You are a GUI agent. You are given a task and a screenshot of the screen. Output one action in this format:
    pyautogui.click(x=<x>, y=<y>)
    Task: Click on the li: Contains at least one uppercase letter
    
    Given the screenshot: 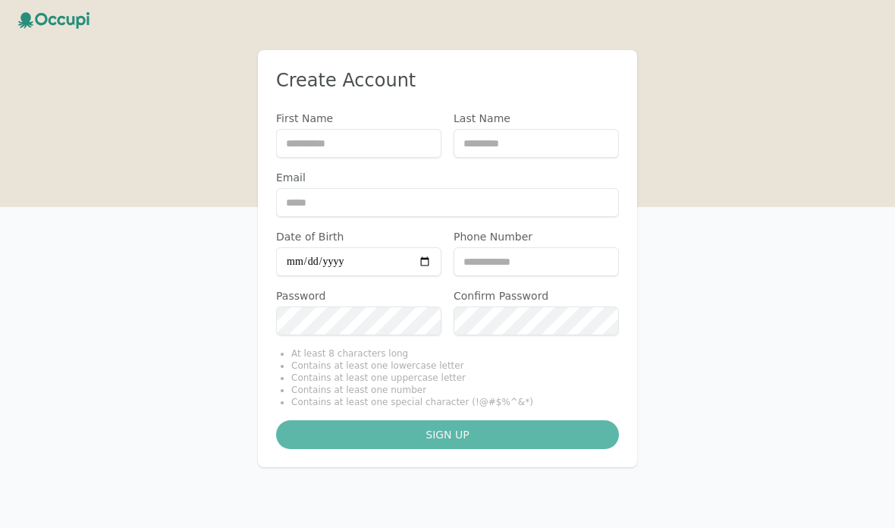 What is the action you would take?
    pyautogui.click(x=455, y=378)
    